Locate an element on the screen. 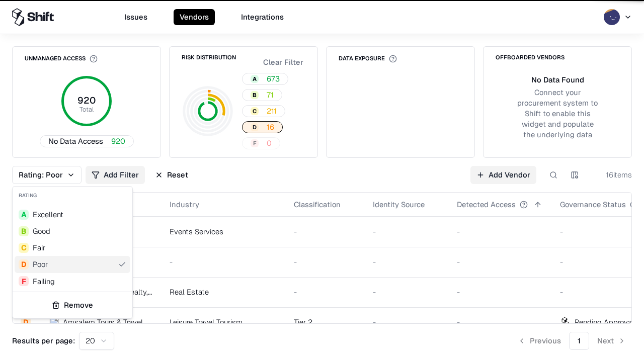  div: F is located at coordinates (23, 281).